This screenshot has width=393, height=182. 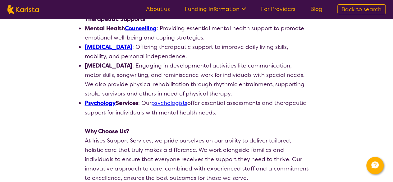 What do you see at coordinates (316, 9) in the screenshot?
I see `a: Blog` at bounding box center [316, 9].